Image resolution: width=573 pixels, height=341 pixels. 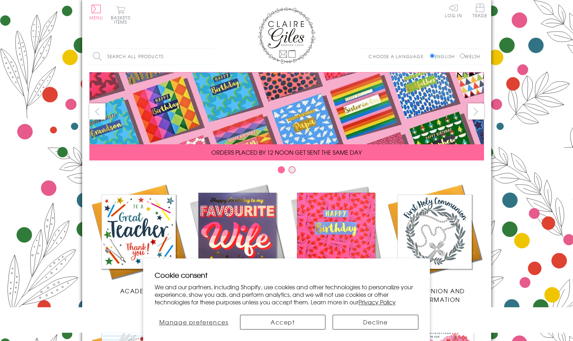 What do you see at coordinates (97, 111) in the screenshot?
I see `button: prev` at bounding box center [97, 111].